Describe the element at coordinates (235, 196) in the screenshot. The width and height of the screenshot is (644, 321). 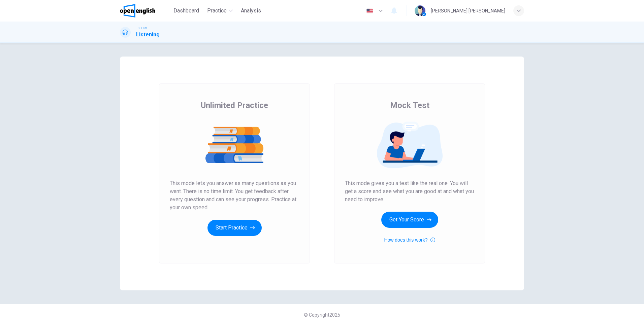
I see `span: This mode lets you answer as many questions as you want. There is no time limit. You get feedback...` at that location.